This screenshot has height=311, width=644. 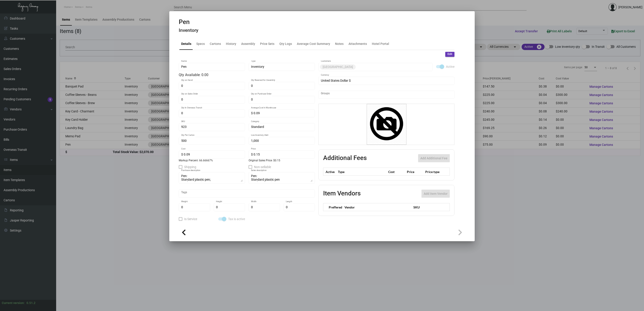 What do you see at coordinates (377, 207) in the screenshot?
I see `th: Vendor` at bounding box center [377, 207].